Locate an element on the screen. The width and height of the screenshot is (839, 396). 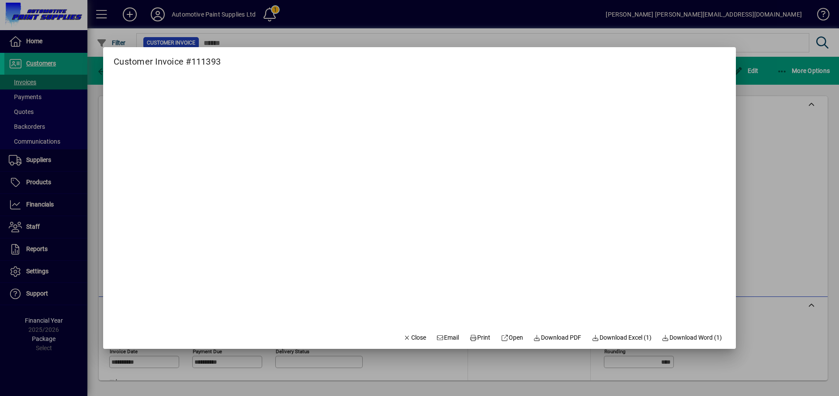
a: Open is located at coordinates (512, 338).